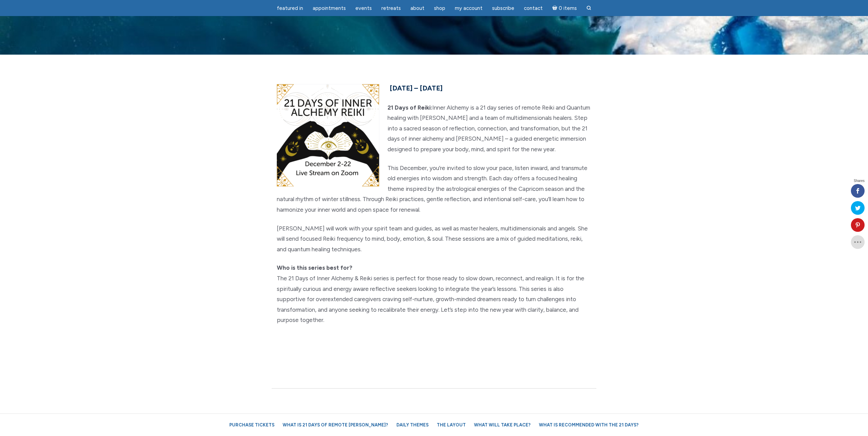 The image size is (868, 436). What do you see at coordinates (568, 8) in the screenshot?
I see `span: 0 items` at bounding box center [568, 8].